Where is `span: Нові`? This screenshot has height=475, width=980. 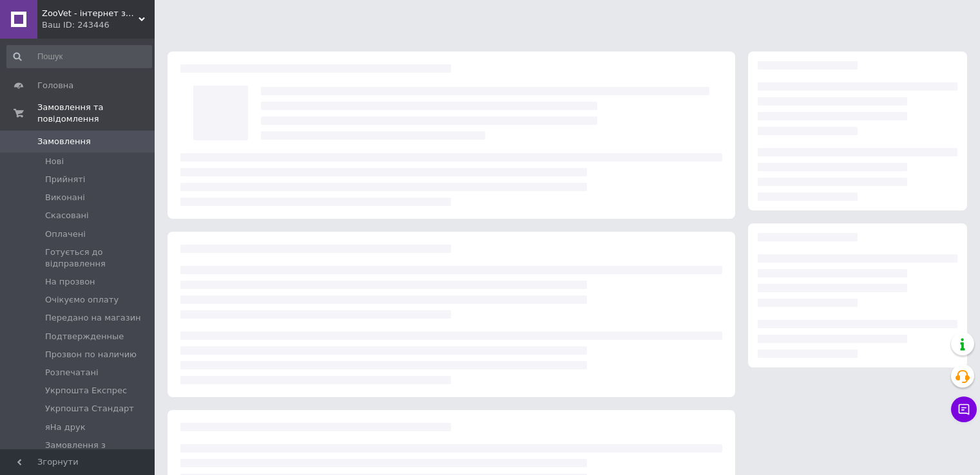
span: Нові is located at coordinates (54, 162).